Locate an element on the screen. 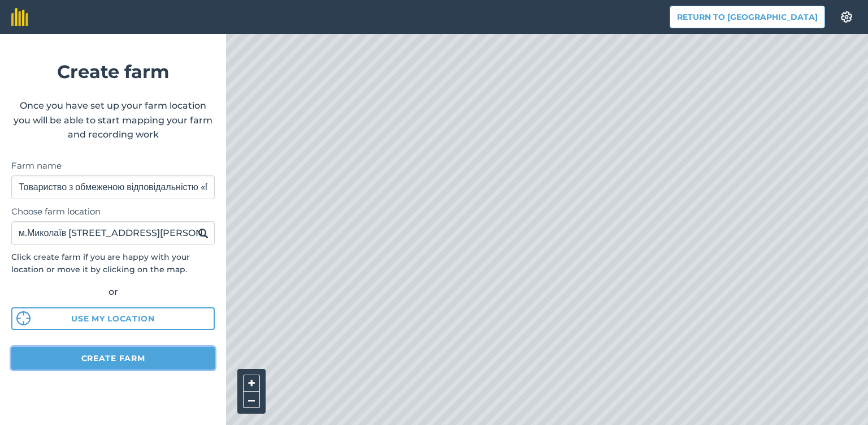 This screenshot has height=425, width=868. img: fieldmargin Logo is located at coordinates (20, 17).